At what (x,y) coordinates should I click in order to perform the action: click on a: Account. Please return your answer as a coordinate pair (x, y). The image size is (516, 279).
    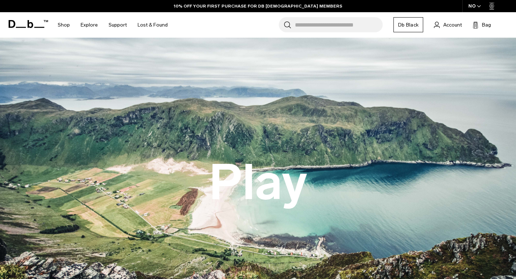
    Looking at the image, I should click on (448, 25).